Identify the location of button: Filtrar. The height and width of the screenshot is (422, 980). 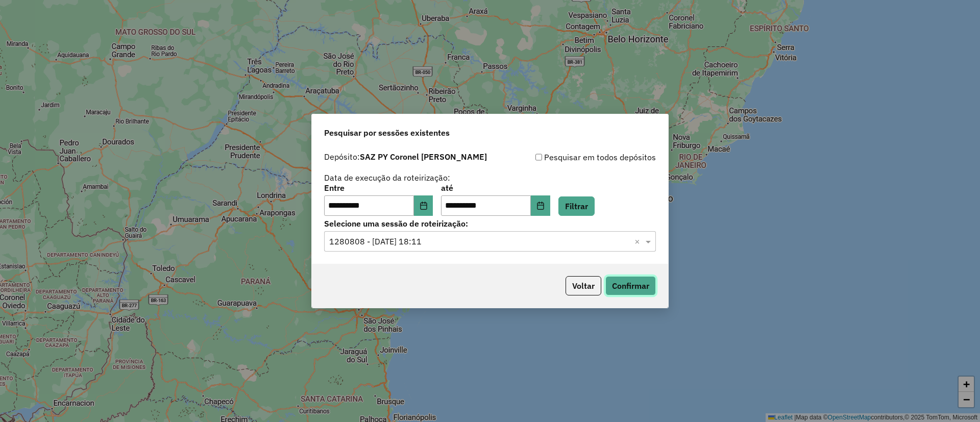
(576, 206).